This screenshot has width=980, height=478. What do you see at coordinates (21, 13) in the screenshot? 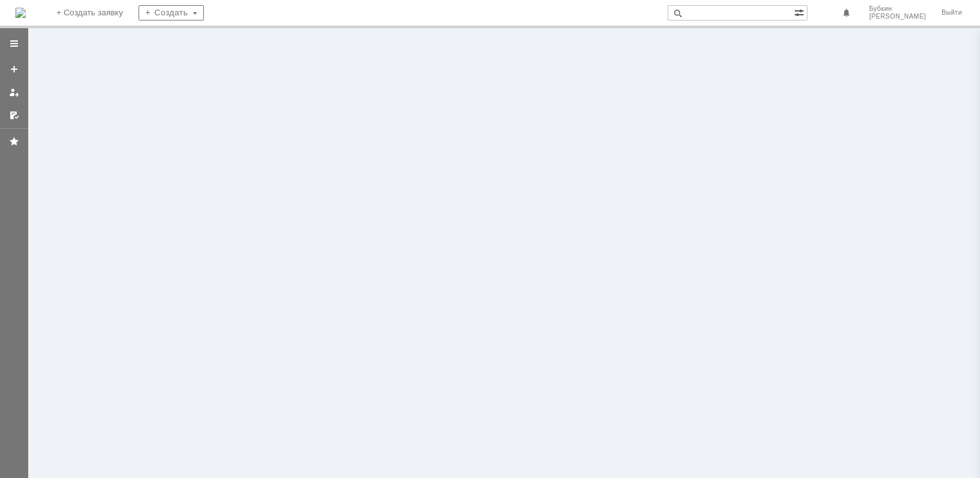
I see `a: Перейти на домашнюю страницу` at bounding box center [21, 13].